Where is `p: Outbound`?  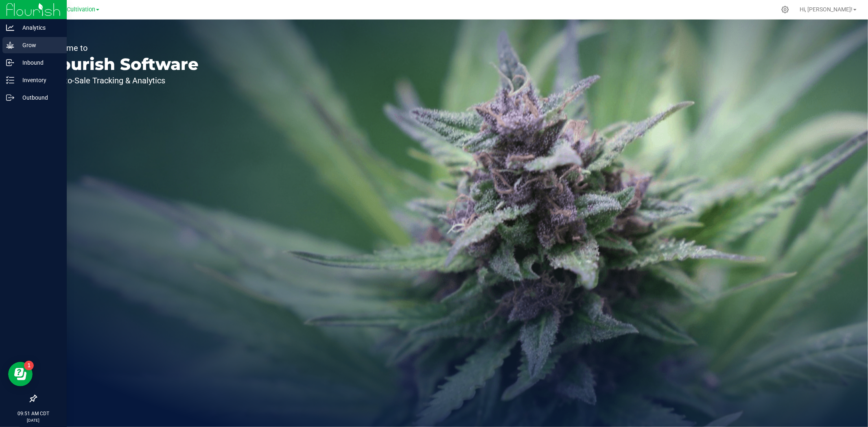
p: Outbound is located at coordinates (39, 98).